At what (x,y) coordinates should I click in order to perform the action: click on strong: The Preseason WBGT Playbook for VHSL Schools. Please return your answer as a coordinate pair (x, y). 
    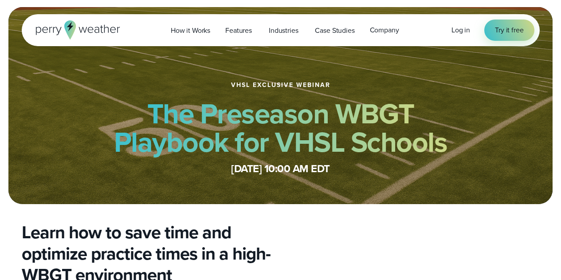
    Looking at the image, I should click on (281, 128).